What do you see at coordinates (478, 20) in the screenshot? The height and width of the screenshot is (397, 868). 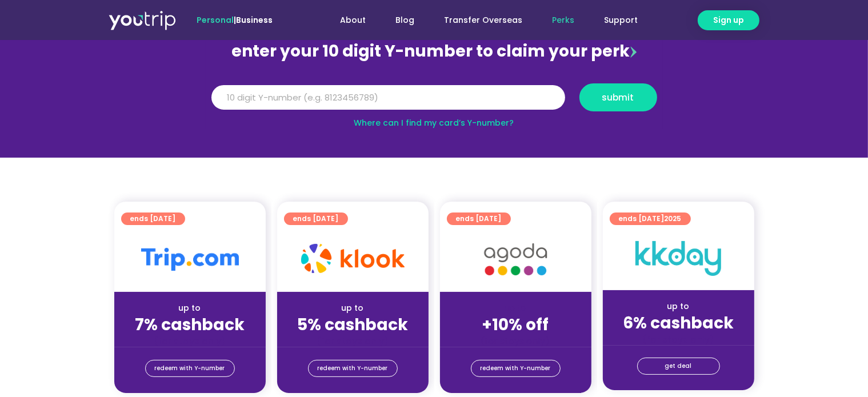 I see `nav: Menu` at bounding box center [478, 20].